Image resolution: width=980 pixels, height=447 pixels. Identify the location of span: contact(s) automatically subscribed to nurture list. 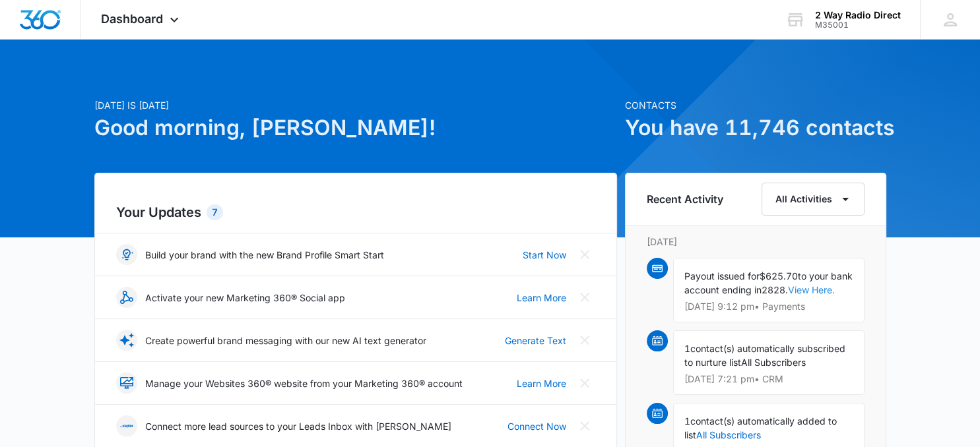
(765, 356).